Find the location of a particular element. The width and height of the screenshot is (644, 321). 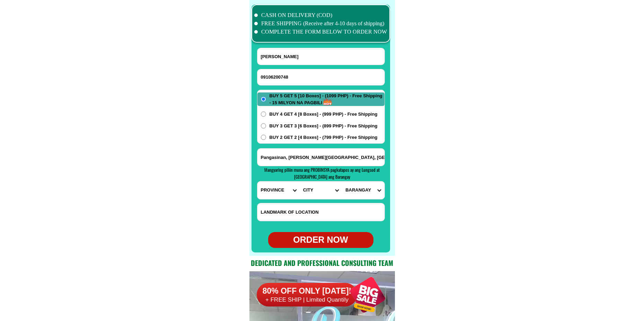

span: BUY 5 GET 5 [10 Boxes] - (1099 PHP) - Free Shipping - 15 MILYON NA PAGBILI is located at coordinates (327, 99).